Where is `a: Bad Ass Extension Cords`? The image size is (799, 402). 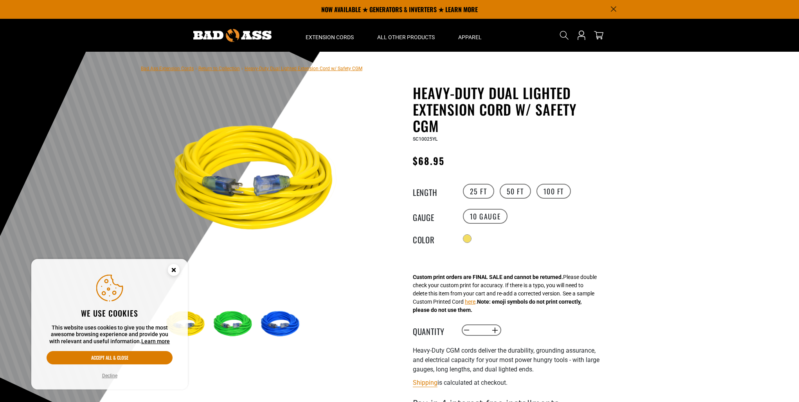
a: Bad Ass Extension Cords is located at coordinates (167, 69).